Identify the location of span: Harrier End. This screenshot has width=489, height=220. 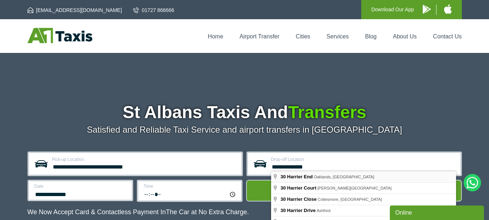
(300, 176).